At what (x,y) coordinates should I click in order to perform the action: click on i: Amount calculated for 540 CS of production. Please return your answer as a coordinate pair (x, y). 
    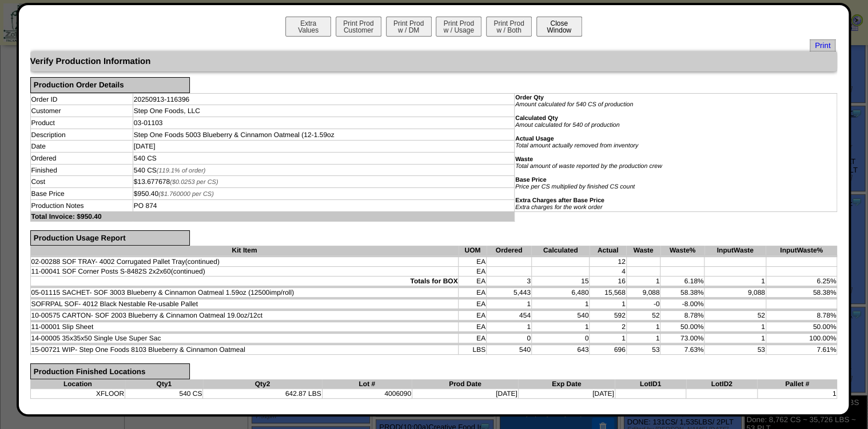
    Looking at the image, I should click on (574, 104).